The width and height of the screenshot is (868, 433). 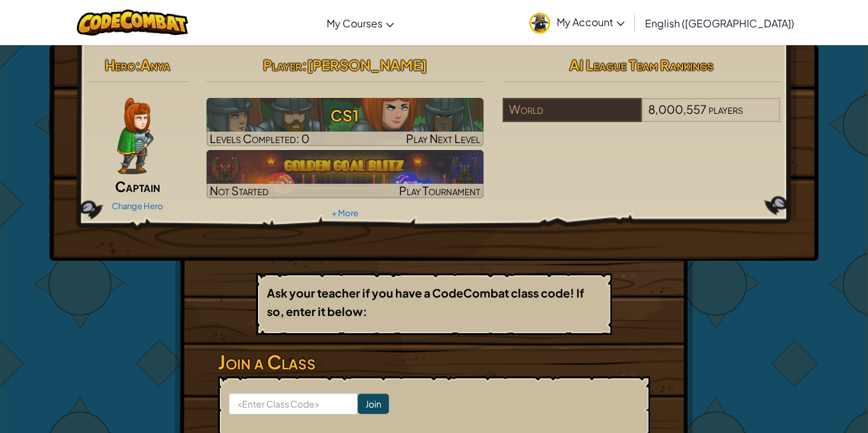 I want to click on input: <Enter Class Code>, so click(x=293, y=404).